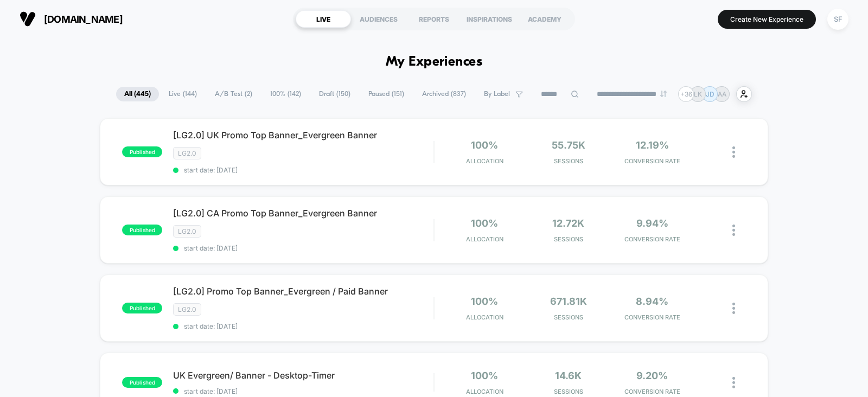  Describe the element at coordinates (838, 19) in the screenshot. I see `button: SF` at that location.